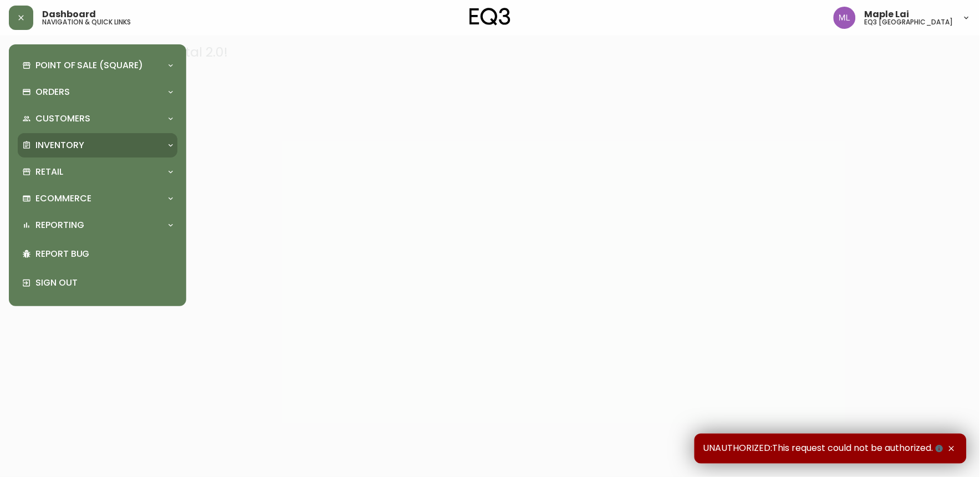 The image size is (980, 477). Describe the element at coordinates (63, 199) in the screenshot. I see `p: Ecommerce` at that location.